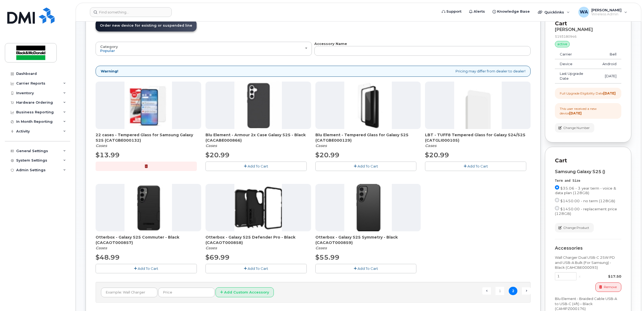  What do you see at coordinates (588, 111) in the screenshot?
I see `div: This user received a new device` at bounding box center [588, 111].